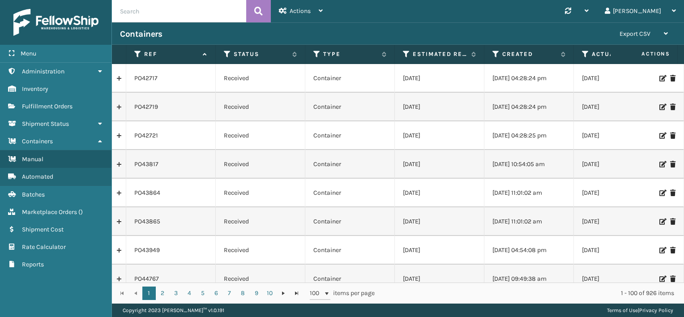  Describe the element at coordinates (35, 89) in the screenshot. I see `span: Inventory` at that location.